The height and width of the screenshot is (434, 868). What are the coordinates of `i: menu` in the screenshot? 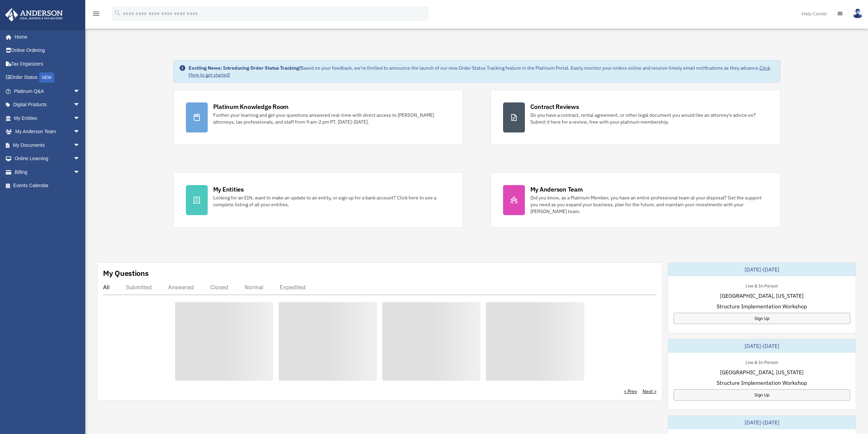 It's located at (96, 13).